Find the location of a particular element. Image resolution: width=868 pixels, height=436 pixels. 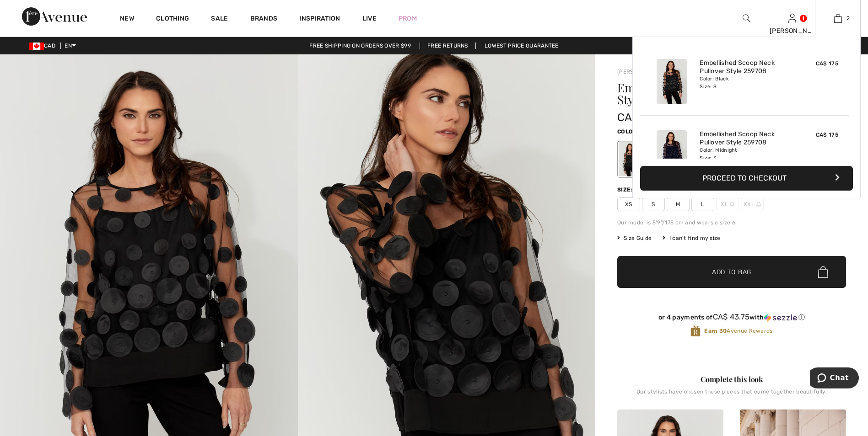

img: Canadian Dollar is located at coordinates (37, 46).